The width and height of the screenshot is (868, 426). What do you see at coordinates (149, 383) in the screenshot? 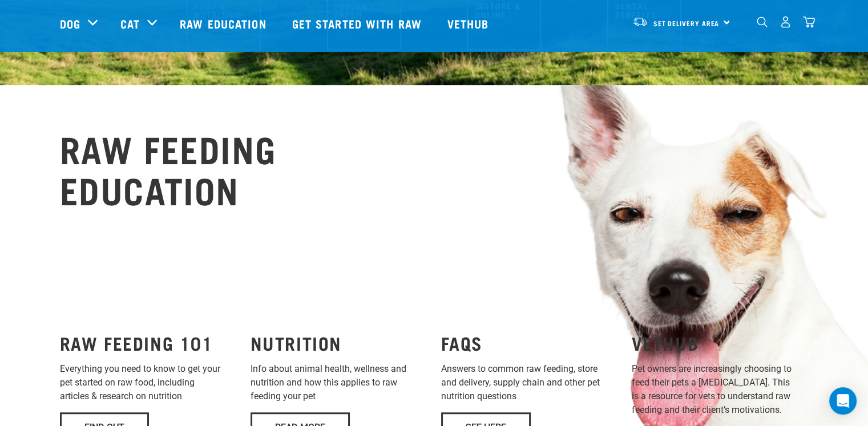
I see `p: Everything you need to know to get your pet started on raw food, including articles & research on...` at bounding box center [149, 383].